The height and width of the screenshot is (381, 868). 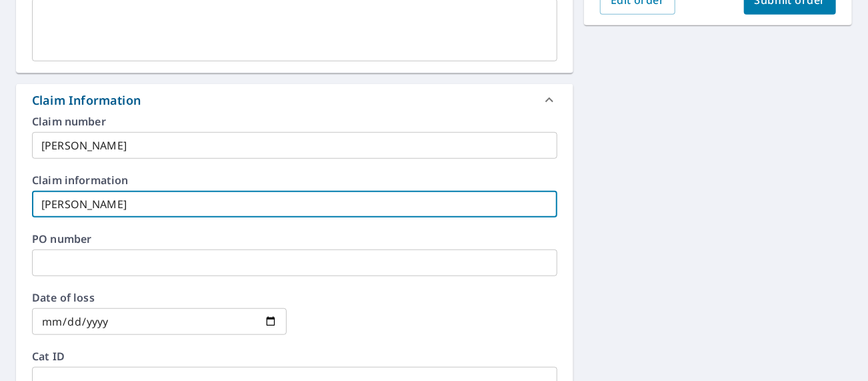 What do you see at coordinates (159, 298) in the screenshot?
I see `label: Date of loss` at bounding box center [159, 298].